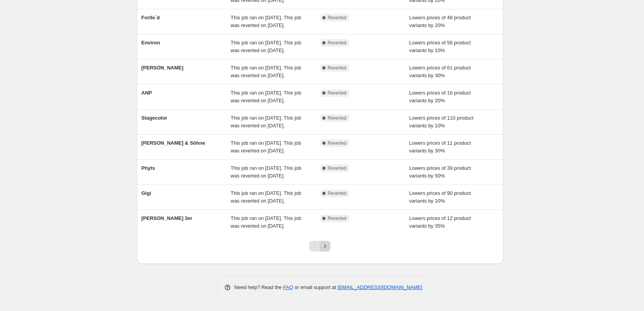 The image size is (644, 311). I want to click on button: Next, so click(325, 246).